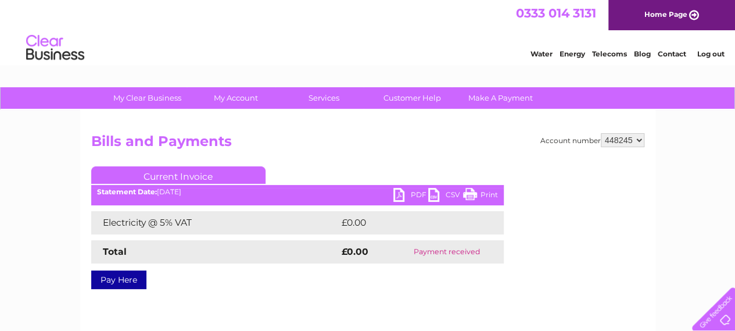 The height and width of the screenshot is (331, 735). Describe the element at coordinates (710, 53) in the screenshot. I see `a: Log out` at that location.